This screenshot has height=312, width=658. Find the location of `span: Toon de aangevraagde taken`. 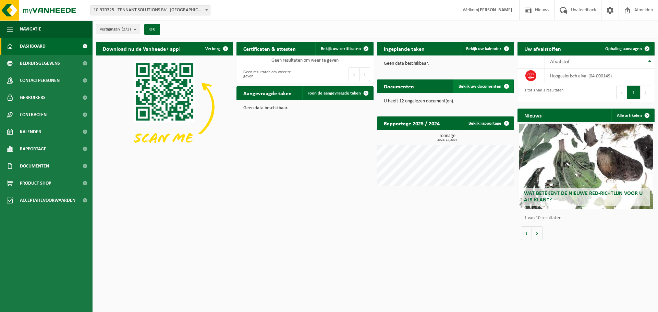

span: Toon de aangevraagde taken is located at coordinates (334, 93).